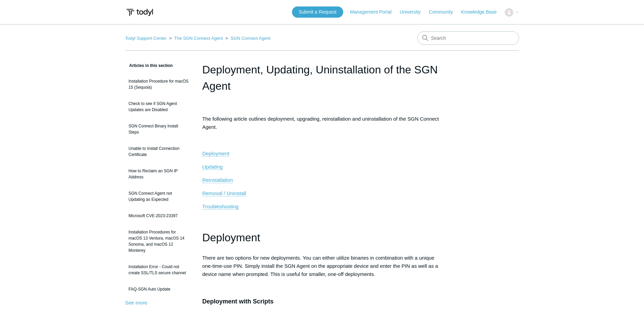 This screenshot has width=644, height=314. I want to click on span: Updating, so click(212, 167).